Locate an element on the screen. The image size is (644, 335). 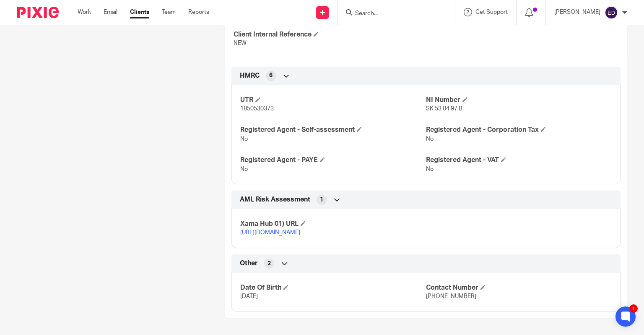
img: Pixie is located at coordinates (38, 12).